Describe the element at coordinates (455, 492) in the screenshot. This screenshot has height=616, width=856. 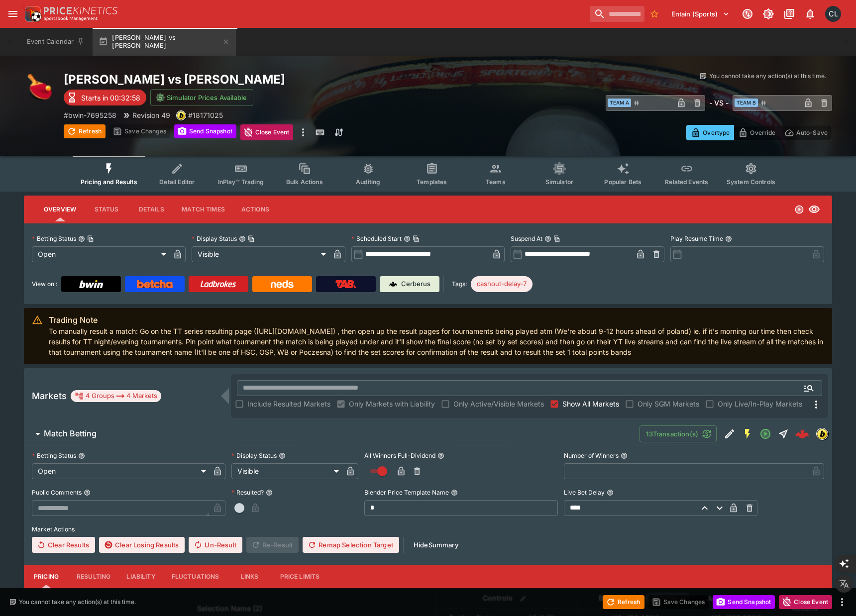
I see `button: Blender Price Template Name` at that location.